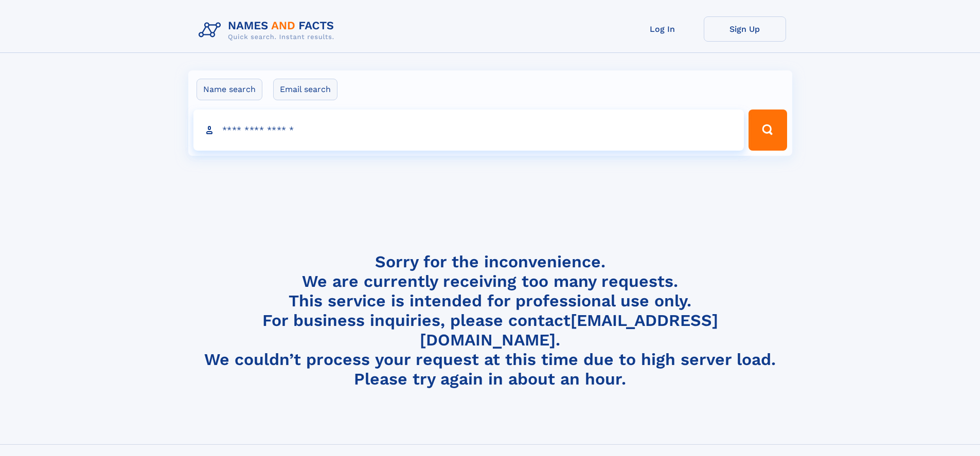 The height and width of the screenshot is (456, 980). I want to click on label: Email search, so click(305, 89).